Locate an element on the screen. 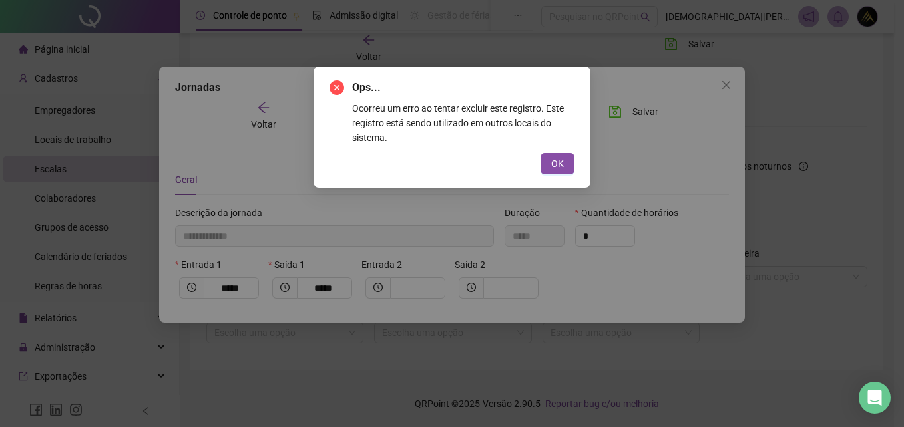 Image resolution: width=904 pixels, height=427 pixels. span: Ocorreu um erro ao tentar excluir este registro. Este registro está sendo utilizado em outros loc... is located at coordinates (458, 123).